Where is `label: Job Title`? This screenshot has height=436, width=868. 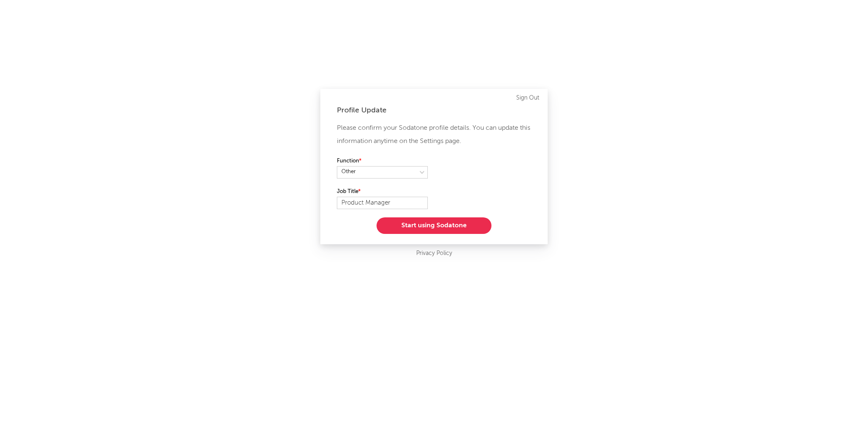
label: Job Title is located at coordinates (382, 192).